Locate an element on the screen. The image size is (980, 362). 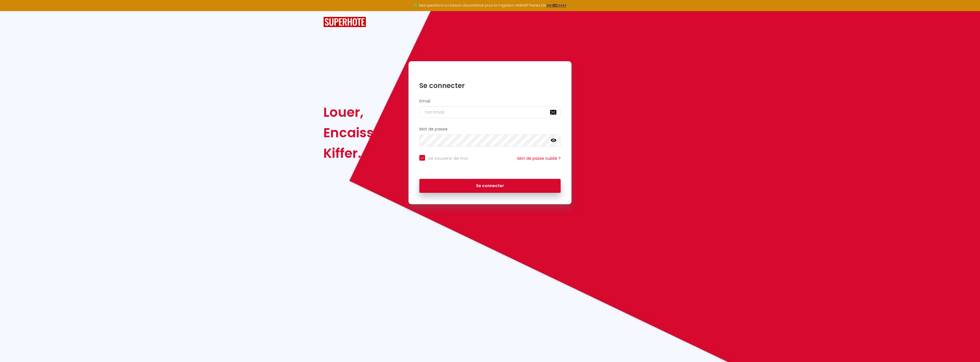
div: Louer, is located at coordinates (357, 112).